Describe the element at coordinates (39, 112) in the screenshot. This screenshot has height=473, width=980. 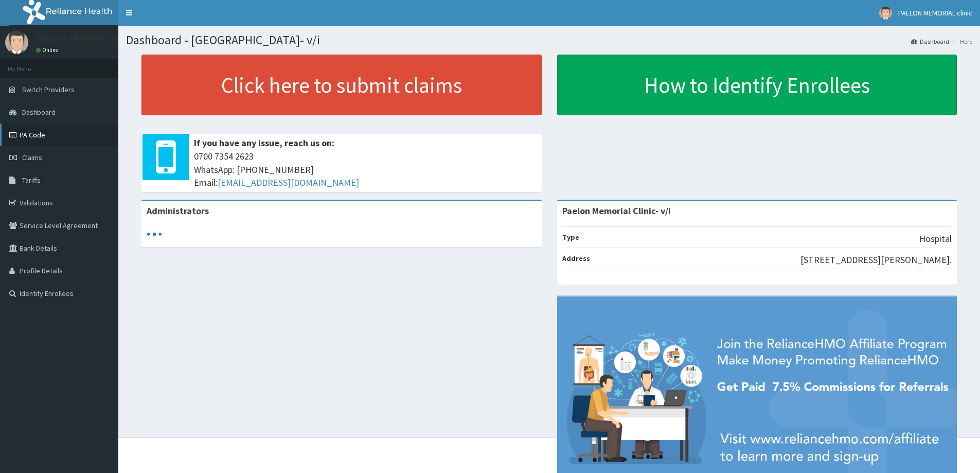
I see `span: Dashboard` at that location.